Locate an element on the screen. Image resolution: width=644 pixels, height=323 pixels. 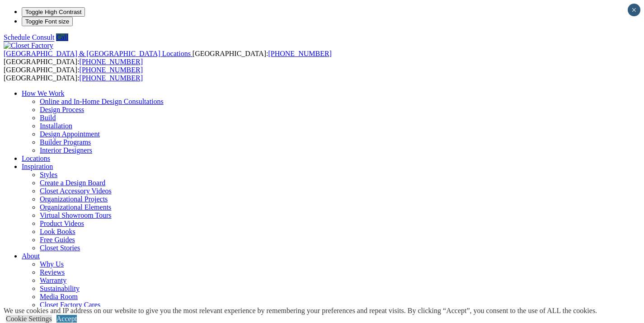
a: Why Us is located at coordinates (52, 264).